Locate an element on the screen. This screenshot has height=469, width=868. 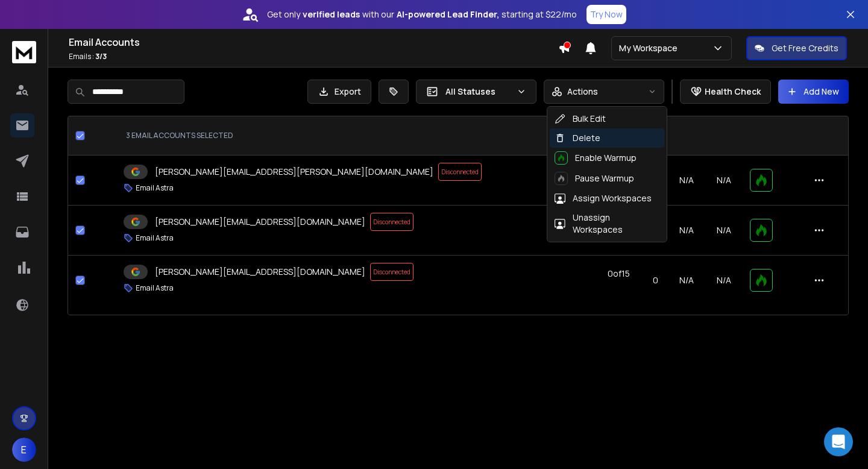
div: Open Intercom Messenger is located at coordinates (838, 442).